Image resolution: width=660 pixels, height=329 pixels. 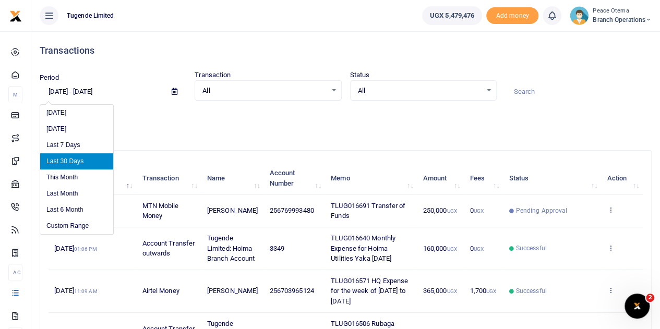 I want to click on li: Custom Range, so click(x=77, y=226).